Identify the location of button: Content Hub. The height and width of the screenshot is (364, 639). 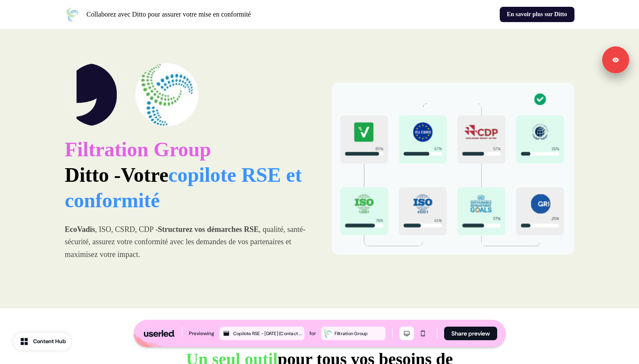
(42, 341).